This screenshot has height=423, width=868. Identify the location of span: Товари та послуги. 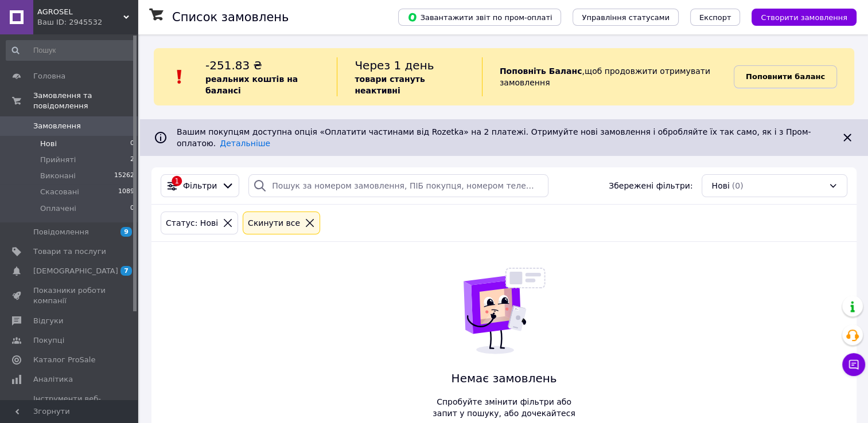
(70, 252).